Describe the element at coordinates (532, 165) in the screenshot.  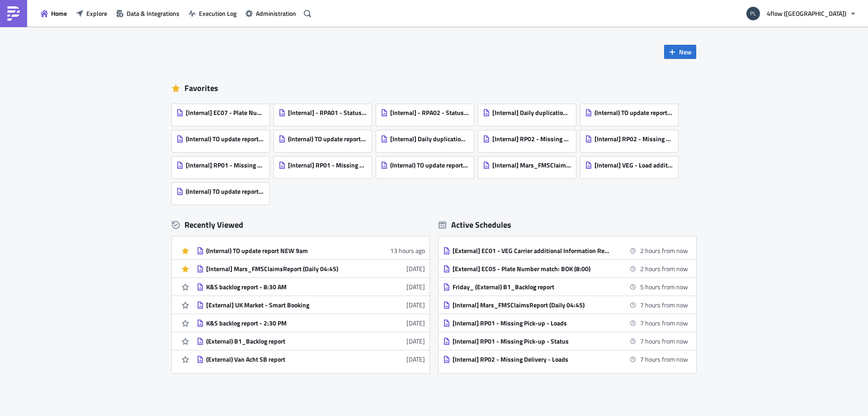
I see `span: [Internal] Mars_FMSClaimsReport (Daily 04:45)` at that location.